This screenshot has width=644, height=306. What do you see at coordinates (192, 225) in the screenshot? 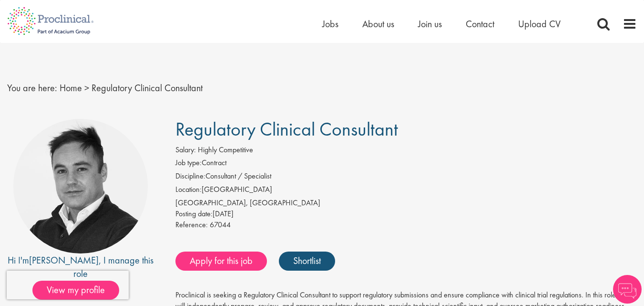
I see `label: Reference:` at bounding box center [192, 225].